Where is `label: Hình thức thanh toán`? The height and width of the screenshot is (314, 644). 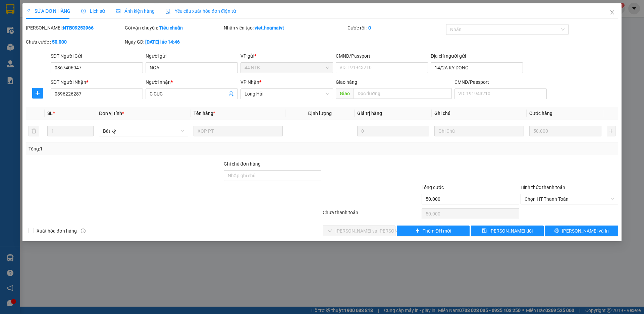
label: Hình thức thanh toán is located at coordinates (543, 187).